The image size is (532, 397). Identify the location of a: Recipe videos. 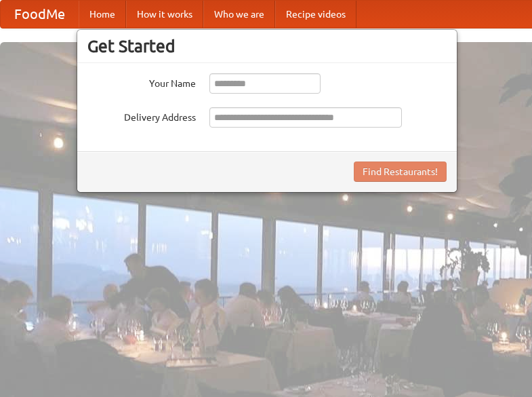
(316, 14).